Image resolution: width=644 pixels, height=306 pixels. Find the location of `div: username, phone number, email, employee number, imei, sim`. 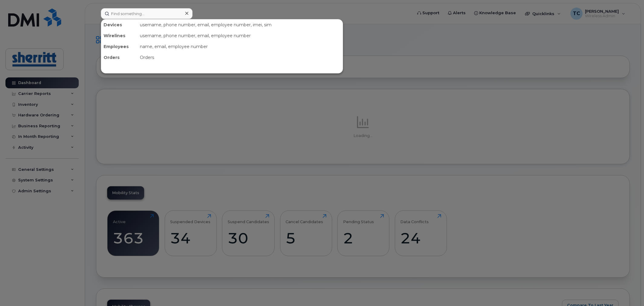

div: username, phone number, email, employee number, imei, sim is located at coordinates (240, 25).